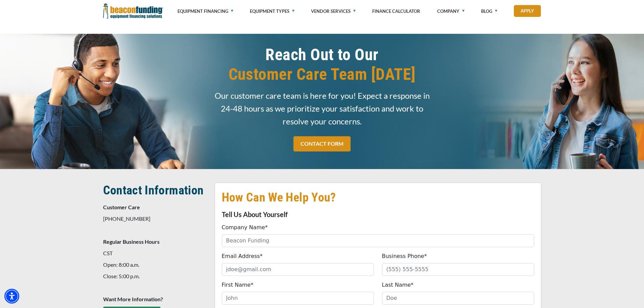 This screenshot has height=308, width=644. I want to click on label: First Name*, so click(238, 285).